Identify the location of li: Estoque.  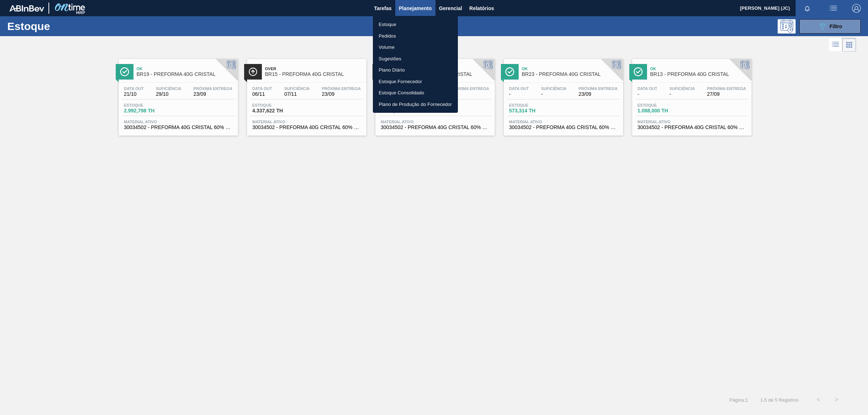
(415, 24).